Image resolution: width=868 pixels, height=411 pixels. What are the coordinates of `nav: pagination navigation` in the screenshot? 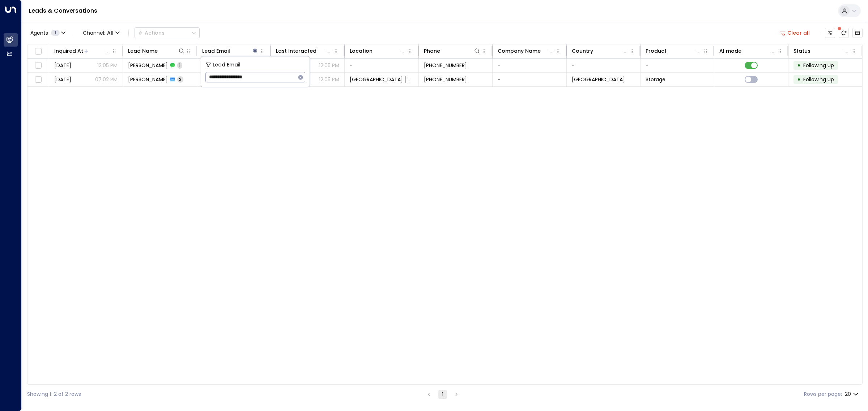 It's located at (443, 394).